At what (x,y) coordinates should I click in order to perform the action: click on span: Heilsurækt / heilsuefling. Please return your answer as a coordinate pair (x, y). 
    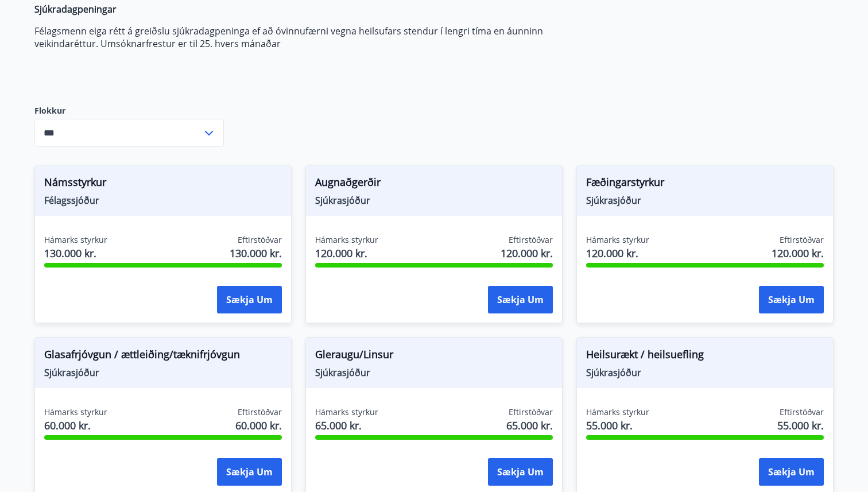
    Looking at the image, I should click on (705, 357).